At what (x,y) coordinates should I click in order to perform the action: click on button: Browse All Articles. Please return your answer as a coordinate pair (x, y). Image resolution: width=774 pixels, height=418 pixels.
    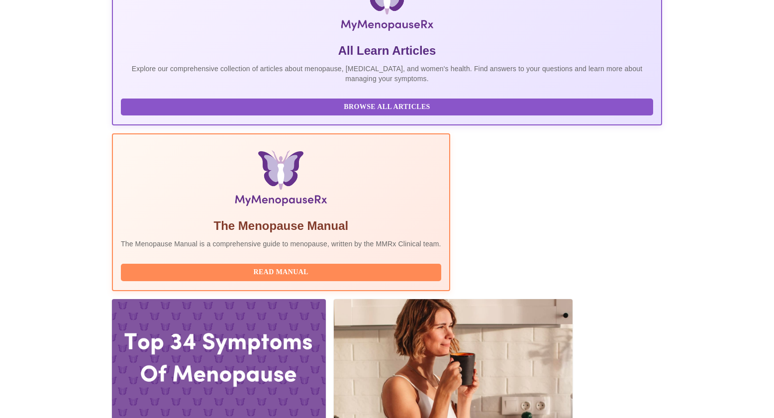
    Looking at the image, I should click on (387, 107).